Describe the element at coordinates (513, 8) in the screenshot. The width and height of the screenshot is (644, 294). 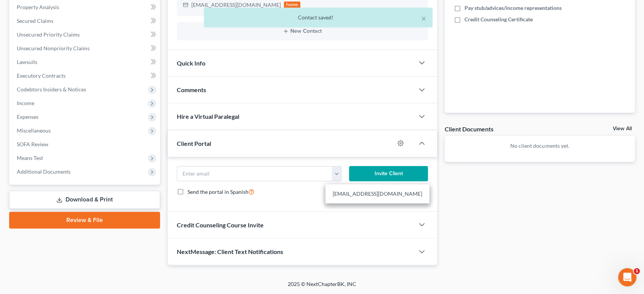
I see `span: Pay stub/advices/income representations` at that location.